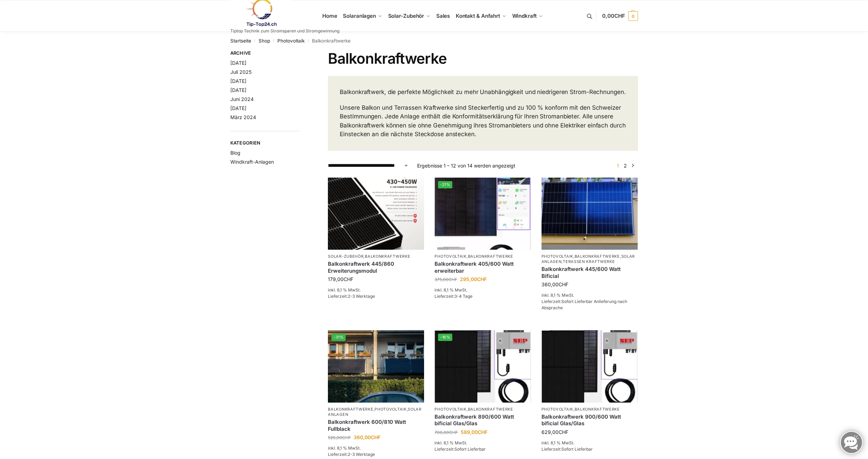 This screenshot has height=459, width=868. What do you see at coordinates (242, 99) in the screenshot?
I see `a: Juni 2024` at bounding box center [242, 99].